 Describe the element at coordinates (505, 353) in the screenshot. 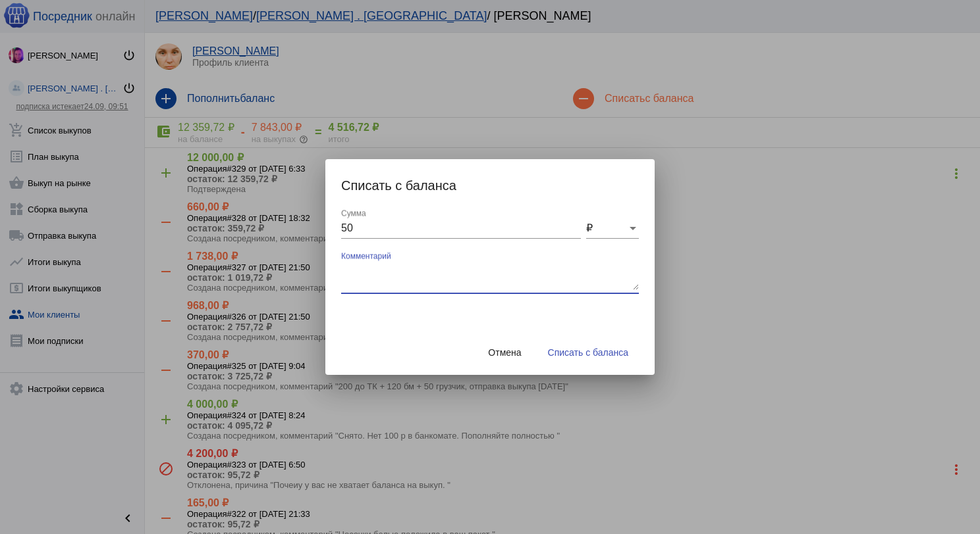

I see `span: Отмена` at that location.